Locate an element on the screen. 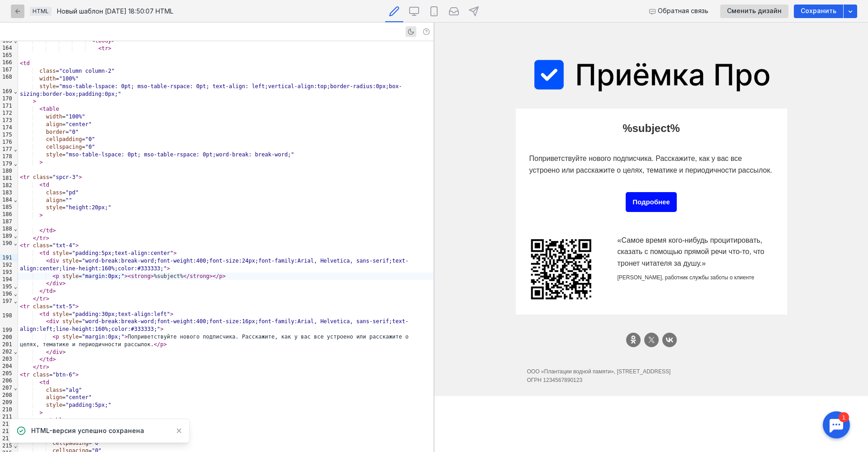 This screenshot has height=452, width=868. span: "column column-2" is located at coordinates (87, 71).